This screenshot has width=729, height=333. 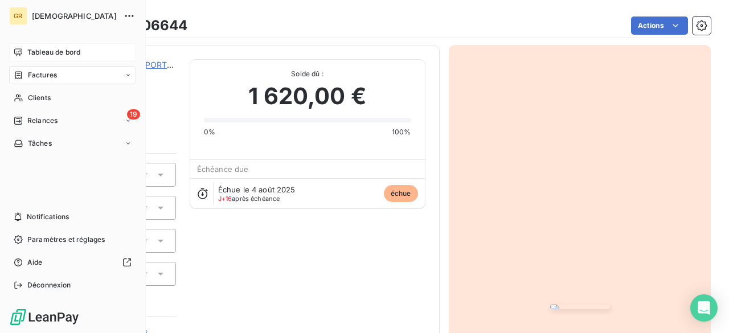 What do you see at coordinates (72, 98) in the screenshot?
I see `a: Clients` at bounding box center [72, 98].